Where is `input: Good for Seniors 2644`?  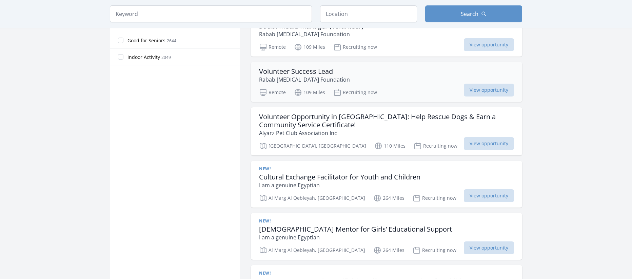
input: Good for Seniors 2644 is located at coordinates (121, 40).